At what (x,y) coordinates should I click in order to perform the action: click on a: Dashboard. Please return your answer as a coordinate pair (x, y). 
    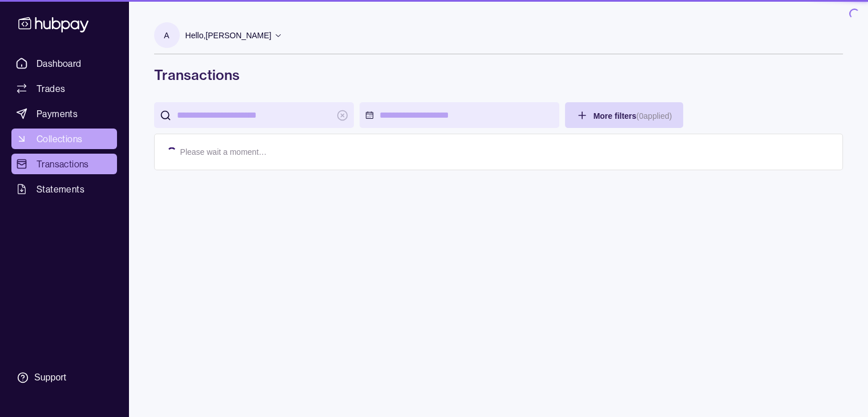
    Looking at the image, I should click on (64, 64).